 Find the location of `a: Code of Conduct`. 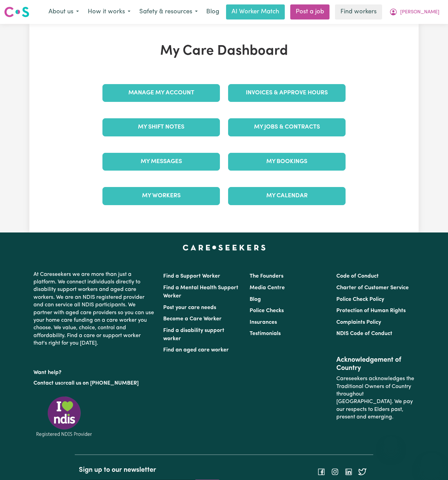

a: Code of Conduct is located at coordinates (358, 276).